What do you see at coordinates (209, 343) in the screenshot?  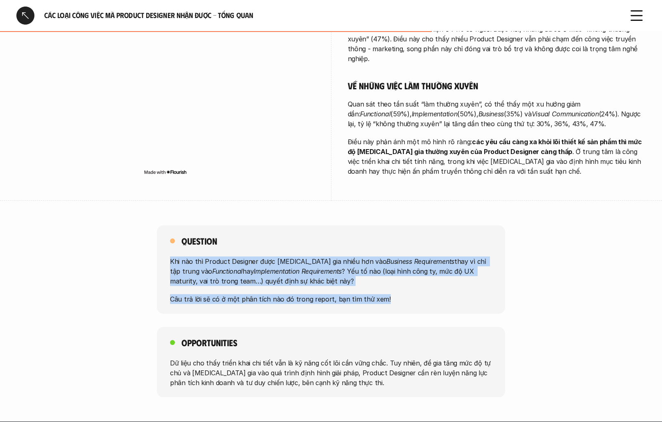 I see `h5: Opportunities` at bounding box center [209, 343].